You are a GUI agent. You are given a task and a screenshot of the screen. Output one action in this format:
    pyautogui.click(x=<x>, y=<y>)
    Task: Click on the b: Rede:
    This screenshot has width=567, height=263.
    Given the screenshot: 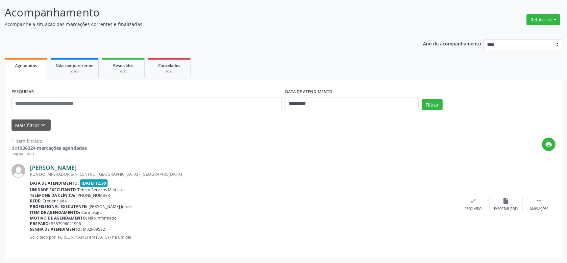 What is the action you would take?
    pyautogui.click(x=36, y=201)
    